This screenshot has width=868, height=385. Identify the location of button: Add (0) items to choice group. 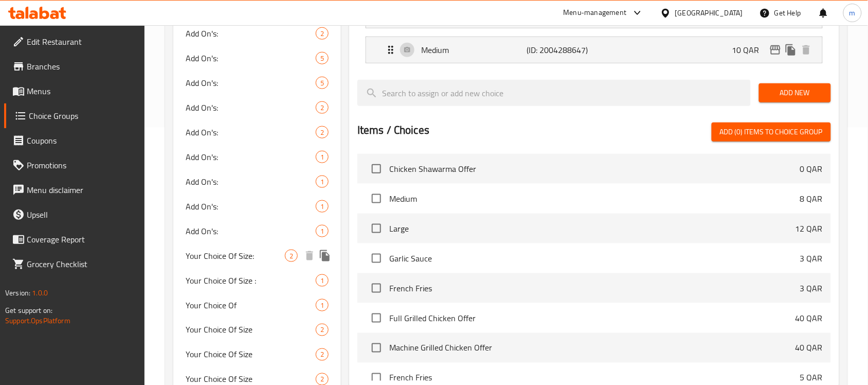
(772, 132).